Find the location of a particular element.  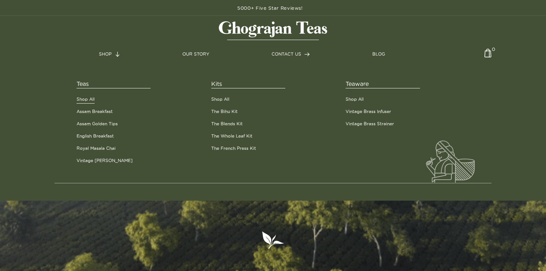

a: English Breakfast is located at coordinates (95, 136).